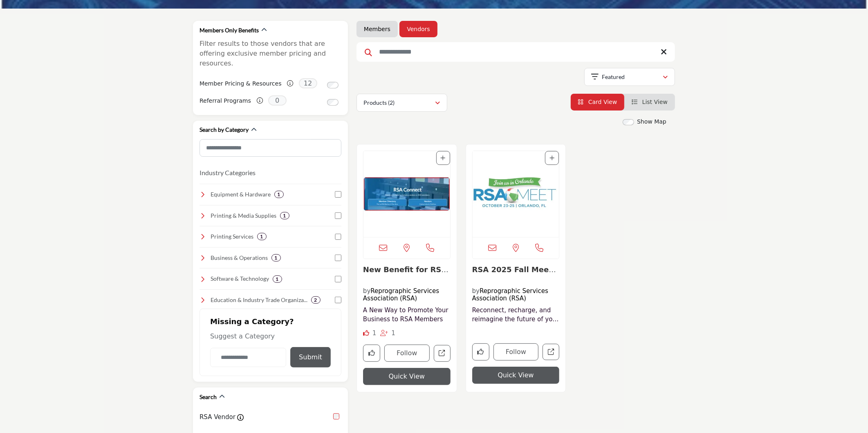  I want to click on p: Filter results to those vendors that are offering exclusive member pricing and resources., so click(270, 54).